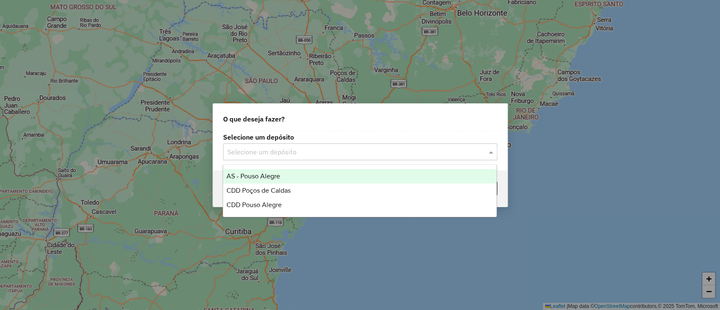 This screenshot has height=310, width=720. What do you see at coordinates (254, 119) in the screenshot?
I see `span: O que deseja fazer?` at bounding box center [254, 119].